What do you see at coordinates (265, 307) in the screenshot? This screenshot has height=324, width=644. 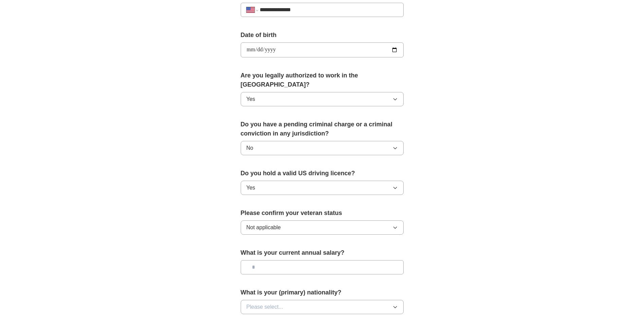 I see `span: Please select...` at bounding box center [265, 307].